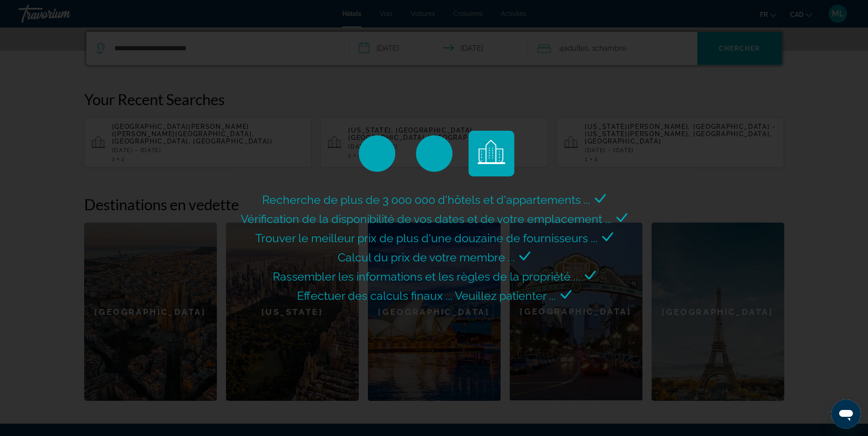  I want to click on span: Rassembler les informations et les règles de la propriété ..., so click(427, 276).